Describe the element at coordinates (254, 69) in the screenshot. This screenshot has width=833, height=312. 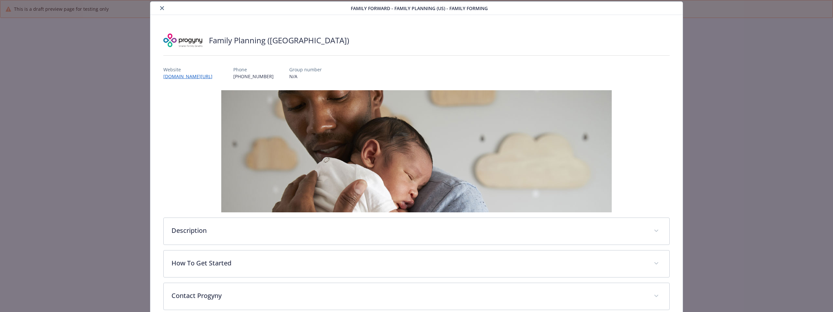
I see `p: Phone` at that location.